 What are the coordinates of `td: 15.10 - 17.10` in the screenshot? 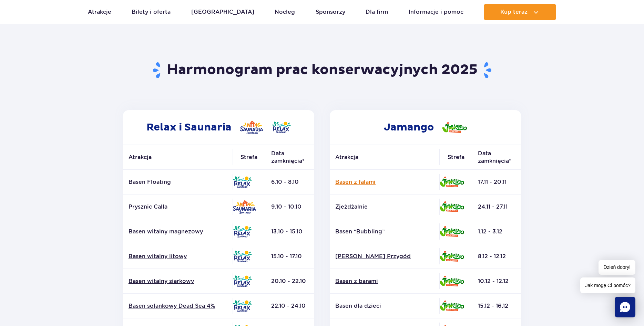 It's located at (290, 257).